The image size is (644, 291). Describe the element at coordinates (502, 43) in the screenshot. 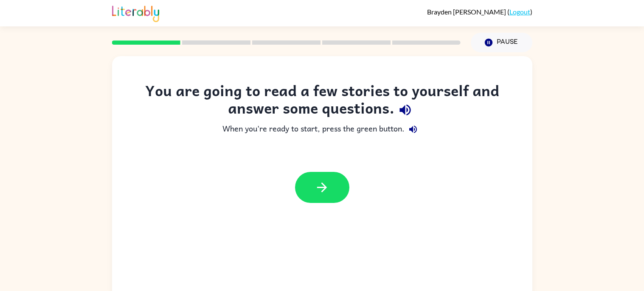

I see `button: Pause` at that location.